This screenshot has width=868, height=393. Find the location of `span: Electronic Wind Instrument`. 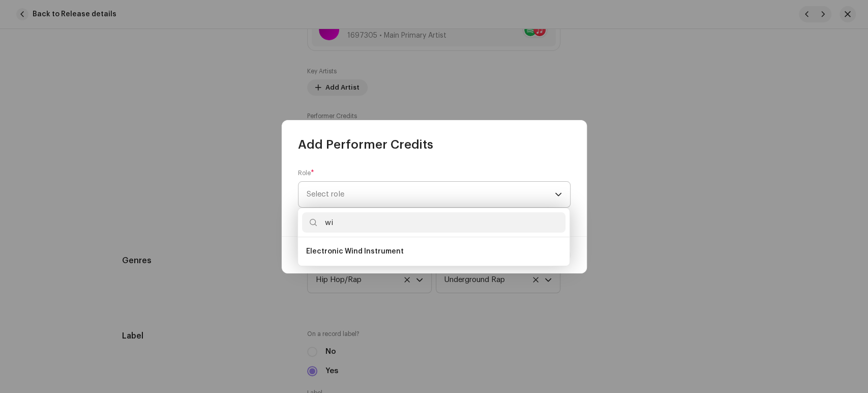

span: Electronic Wind Instrument is located at coordinates (355, 251).